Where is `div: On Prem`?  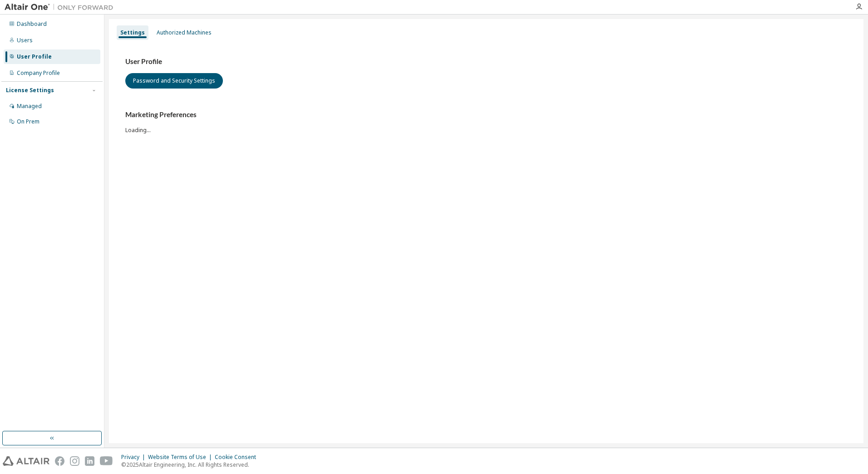 div: On Prem is located at coordinates (28, 122).